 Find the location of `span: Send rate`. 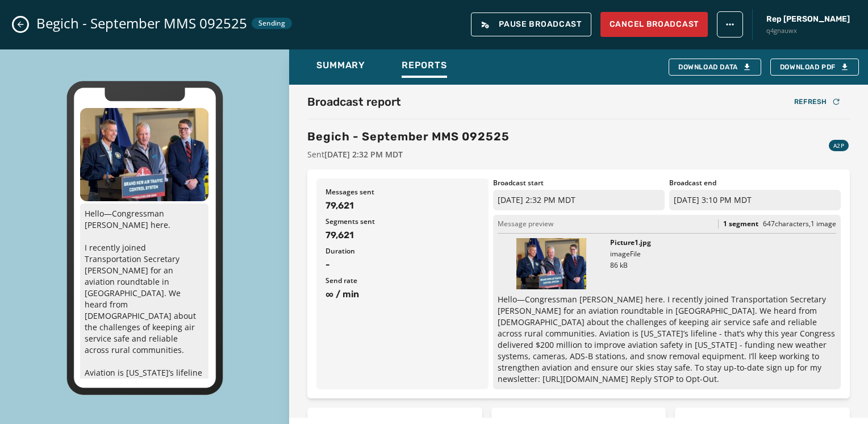

span: Send rate is located at coordinates (402, 281).